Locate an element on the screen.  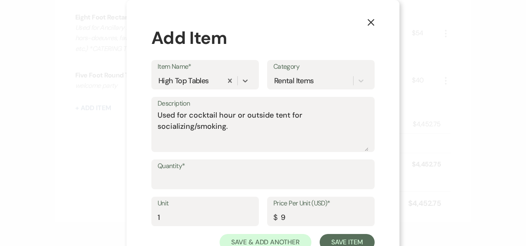
label: Price Per Unit (USD)* is located at coordinates (321, 203).